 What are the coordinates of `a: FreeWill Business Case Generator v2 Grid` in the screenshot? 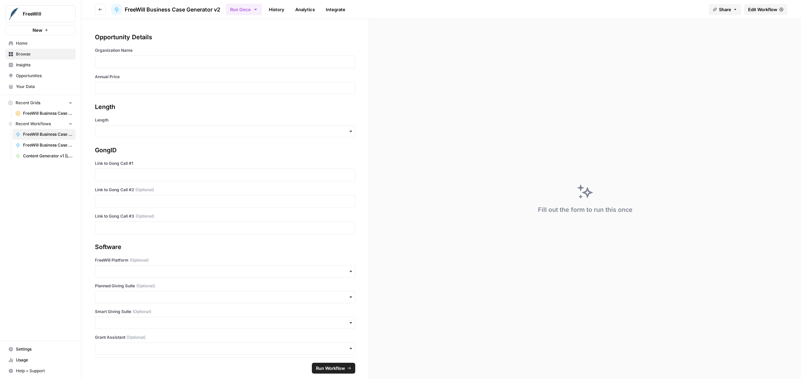 It's located at (44, 114).